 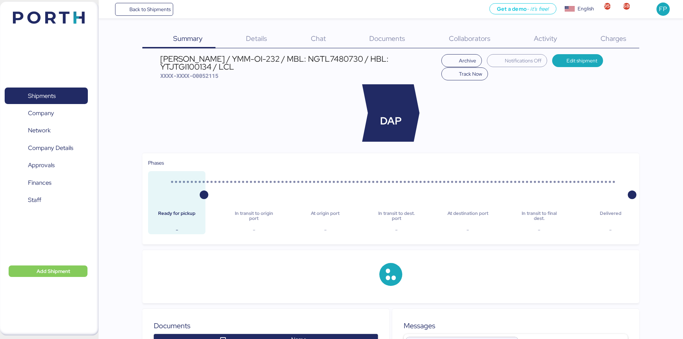 I want to click on div: Ready for pickup, so click(x=177, y=216).